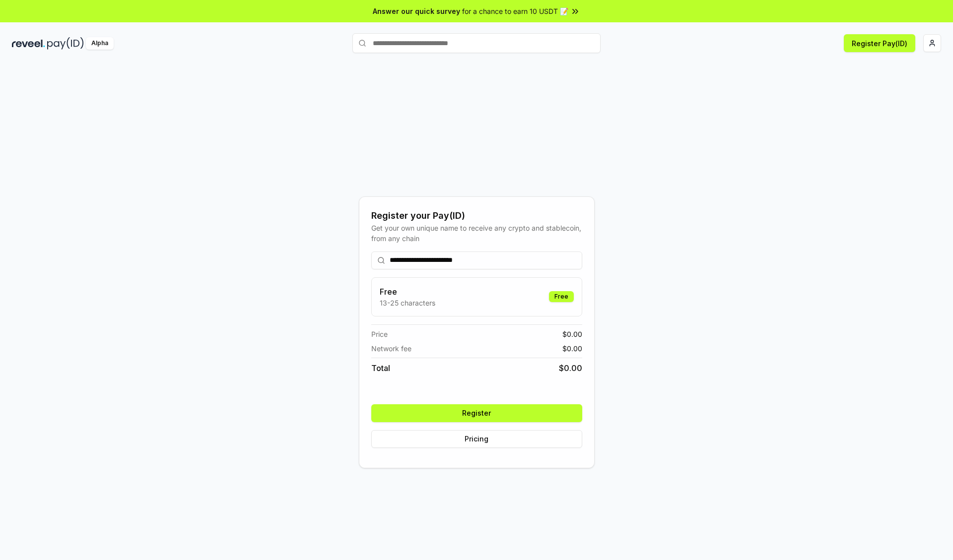  What do you see at coordinates (381, 368) in the screenshot?
I see `span: Total` at bounding box center [381, 368].